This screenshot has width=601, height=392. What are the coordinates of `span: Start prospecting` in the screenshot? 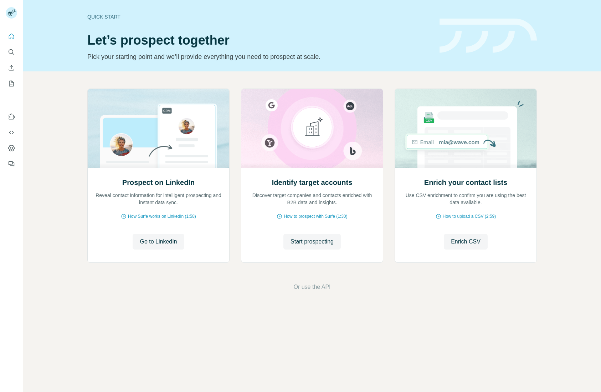 It's located at (312, 242).